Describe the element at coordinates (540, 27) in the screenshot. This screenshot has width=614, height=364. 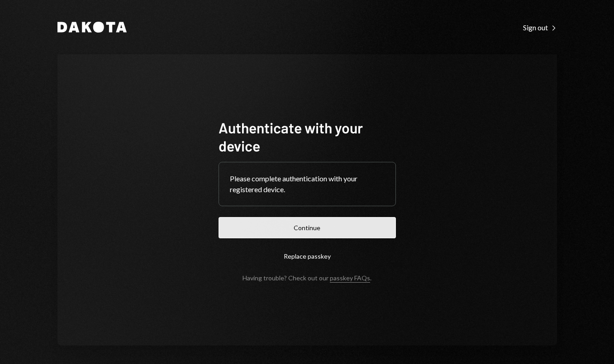
I see `a: Sign out` at that location.